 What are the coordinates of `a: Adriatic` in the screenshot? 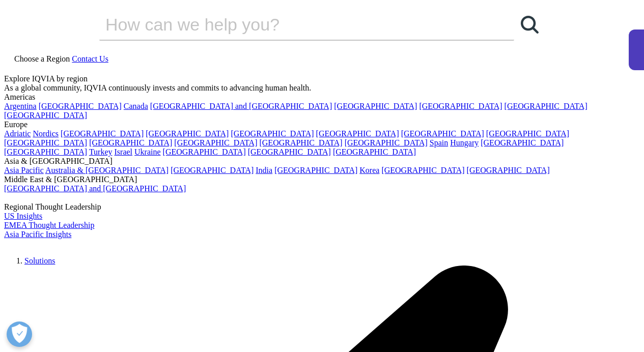 It's located at (17, 133).